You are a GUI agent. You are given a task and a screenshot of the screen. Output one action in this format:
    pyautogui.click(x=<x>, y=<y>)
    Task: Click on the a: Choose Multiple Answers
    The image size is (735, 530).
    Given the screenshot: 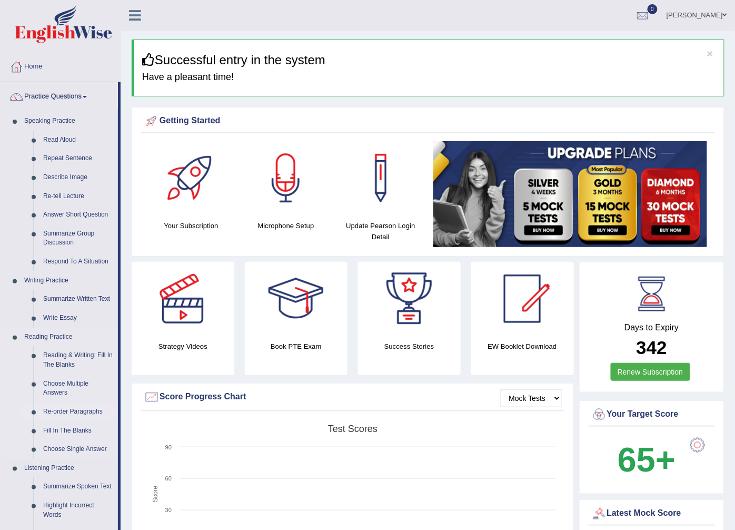 What is the action you would take?
    pyautogui.click(x=78, y=388)
    